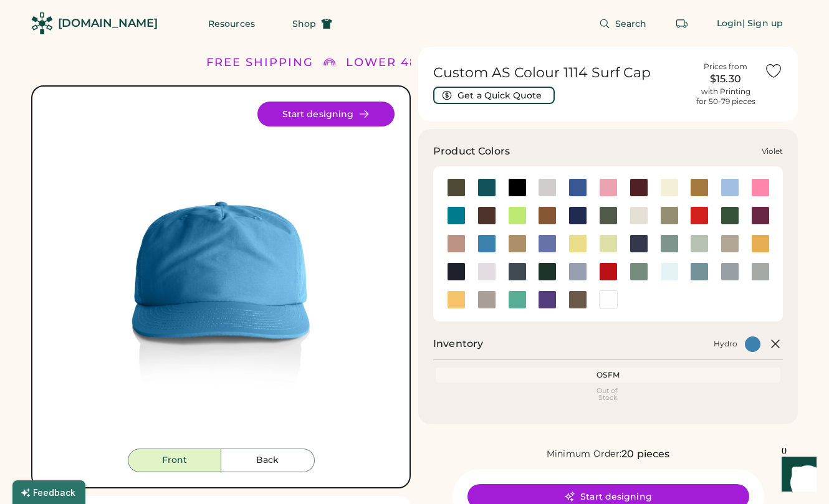 The height and width of the screenshot is (504, 829). I want to click on span: Shop, so click(304, 24).